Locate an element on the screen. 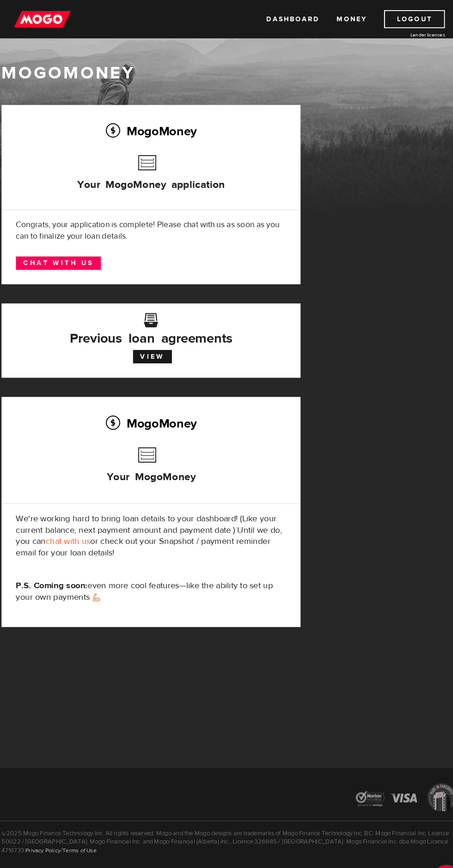 This screenshot has width=453, height=868. a: Privacy Policy is located at coordinates (47, 819).